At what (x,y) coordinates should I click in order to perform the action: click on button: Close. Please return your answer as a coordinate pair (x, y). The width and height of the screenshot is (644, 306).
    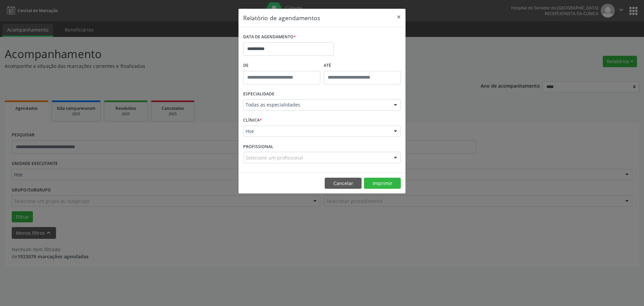
    Looking at the image, I should click on (399, 17).